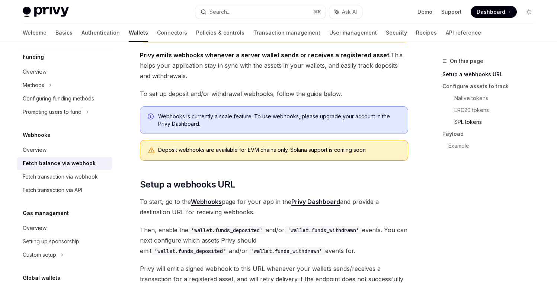 Image resolution: width=557 pixels, height=285 pixels. What do you see at coordinates (492, 74) in the screenshot?
I see `a: Setup a webhooks URL` at bounding box center [492, 74].